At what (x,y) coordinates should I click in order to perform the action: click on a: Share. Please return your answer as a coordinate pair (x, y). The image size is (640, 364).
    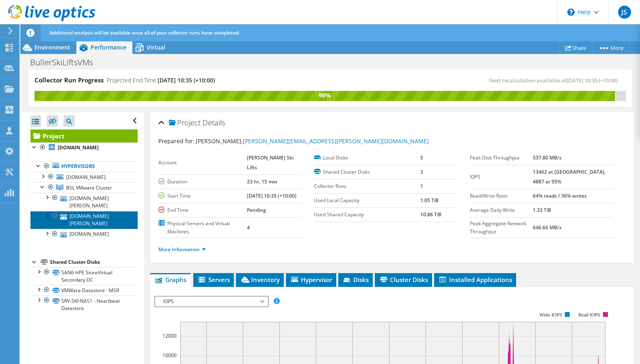
    Looking at the image, I should click on (576, 47).